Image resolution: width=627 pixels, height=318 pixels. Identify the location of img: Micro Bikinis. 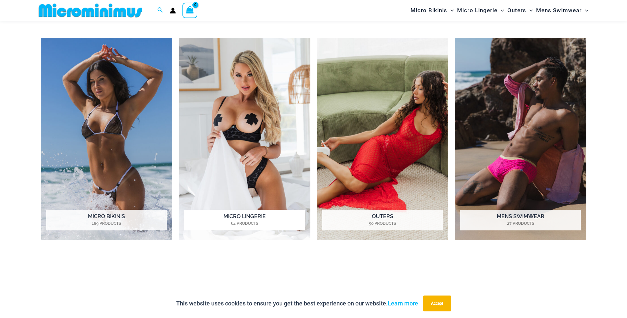
(107, 139).